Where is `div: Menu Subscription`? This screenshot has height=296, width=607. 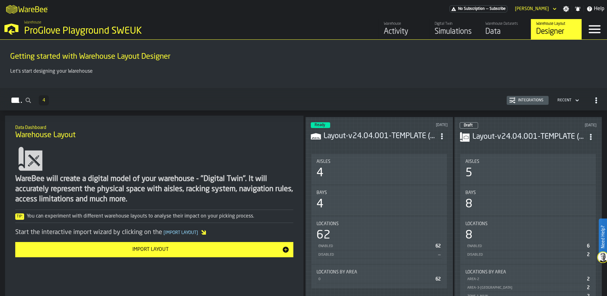 div: Menu Subscription is located at coordinates (479, 9).